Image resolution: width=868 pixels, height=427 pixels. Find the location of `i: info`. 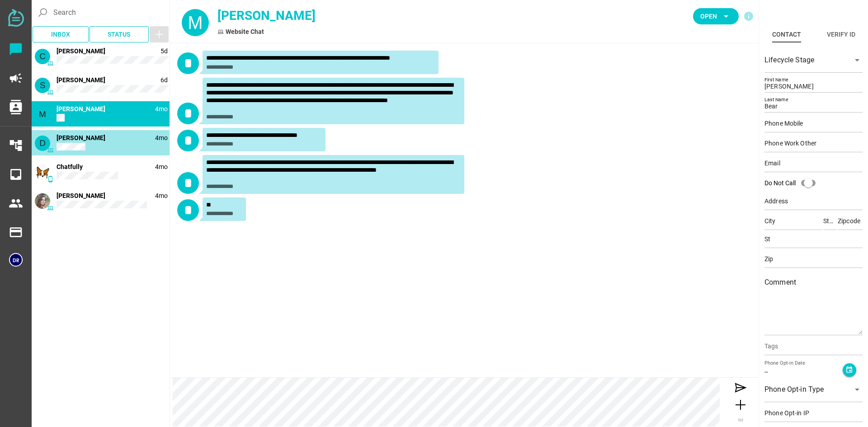

i: info is located at coordinates (748, 16).